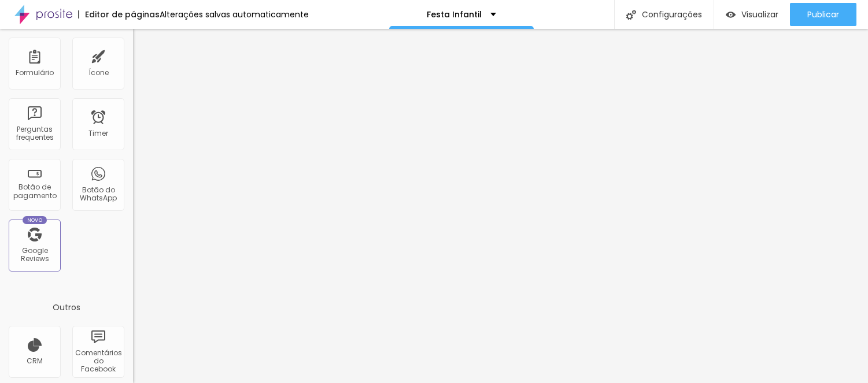  Describe the element at coordinates (752, 14) in the screenshot. I see `button: Visualizar` at that location.